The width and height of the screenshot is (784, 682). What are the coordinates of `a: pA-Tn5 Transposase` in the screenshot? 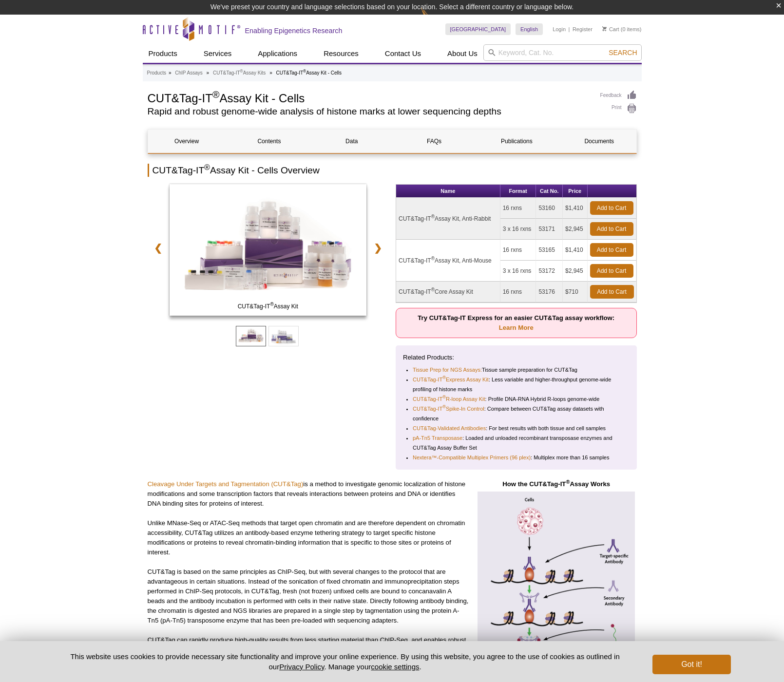 It's located at (437, 438).